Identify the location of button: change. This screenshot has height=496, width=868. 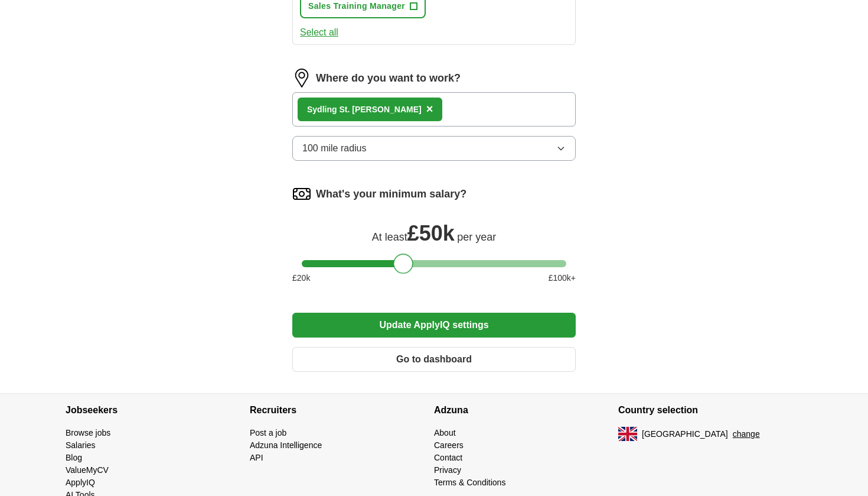
(747, 434).